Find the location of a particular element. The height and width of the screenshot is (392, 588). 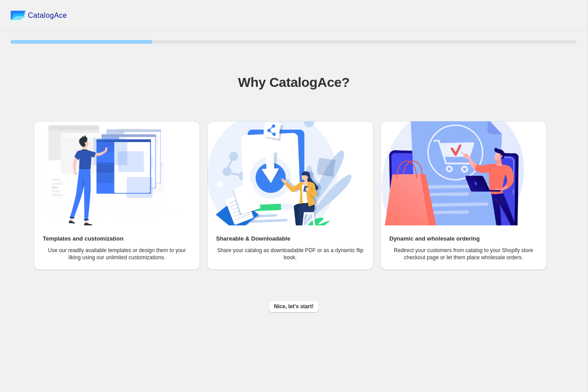

span: Nice, let's start! is located at coordinates (293, 306).